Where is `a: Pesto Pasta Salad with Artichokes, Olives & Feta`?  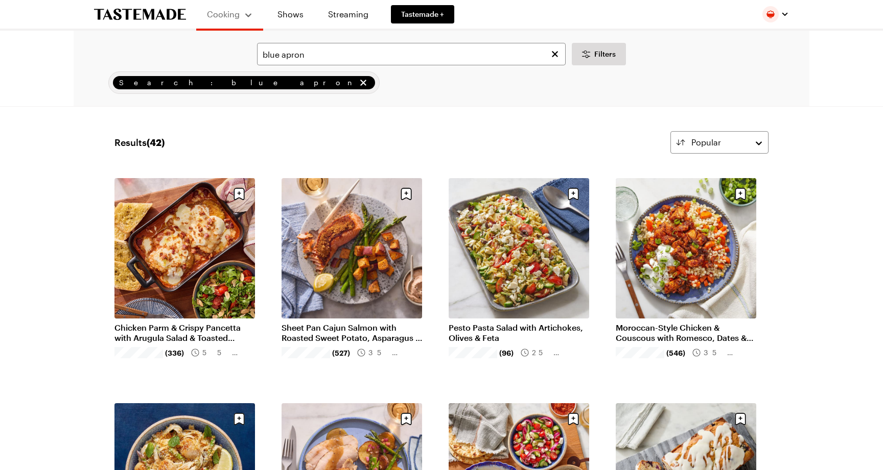
a: Pesto Pasta Salad with Artichokes, Olives & Feta is located at coordinates (518, 333).